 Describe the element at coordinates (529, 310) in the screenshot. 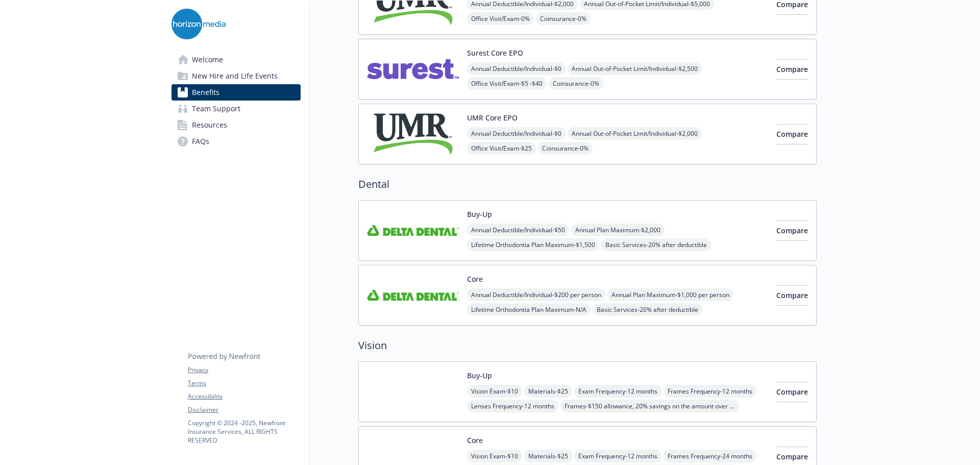

I see `span: Lifetime Orthodontia Plan Maximum - N/A` at that location.